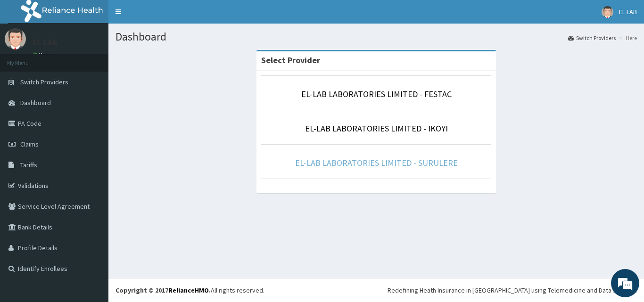 This screenshot has height=302, width=644. Describe the element at coordinates (35, 103) in the screenshot. I see `span: Dashboard` at that location.